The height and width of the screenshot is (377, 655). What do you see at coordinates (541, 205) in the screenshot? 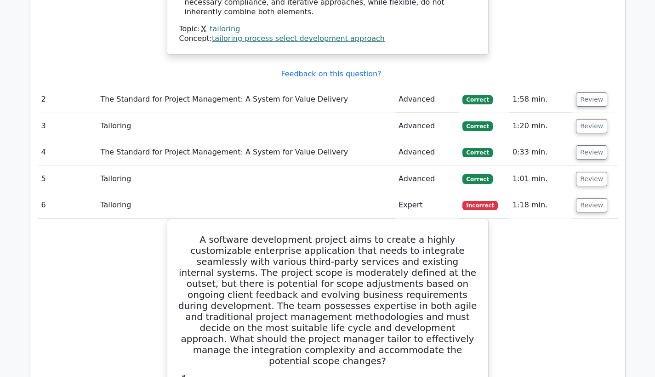
I see `td: 1:18 min.` at bounding box center [541, 205].